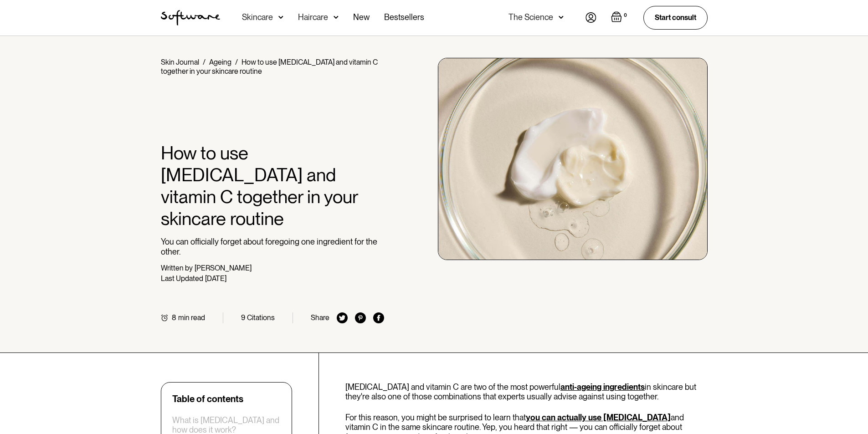 The image size is (868, 434). What do you see at coordinates (360, 318) in the screenshot?
I see `img: pinterest icon` at bounding box center [360, 318].